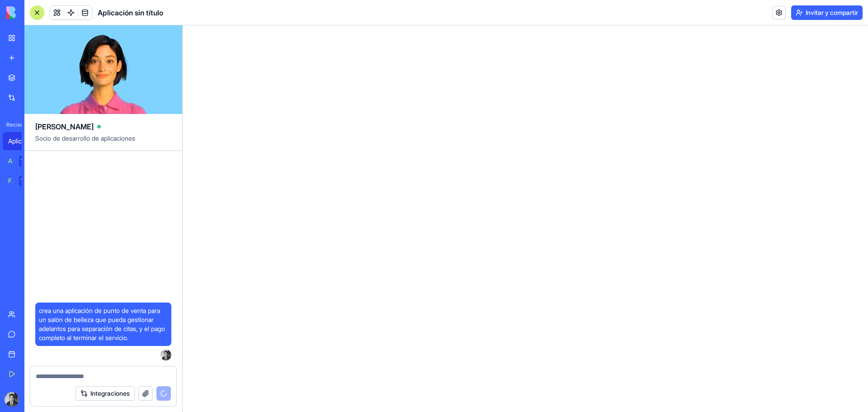 This screenshot has width=868, height=412. I want to click on a: AI Logo GeneratorTRY, so click(20, 161).